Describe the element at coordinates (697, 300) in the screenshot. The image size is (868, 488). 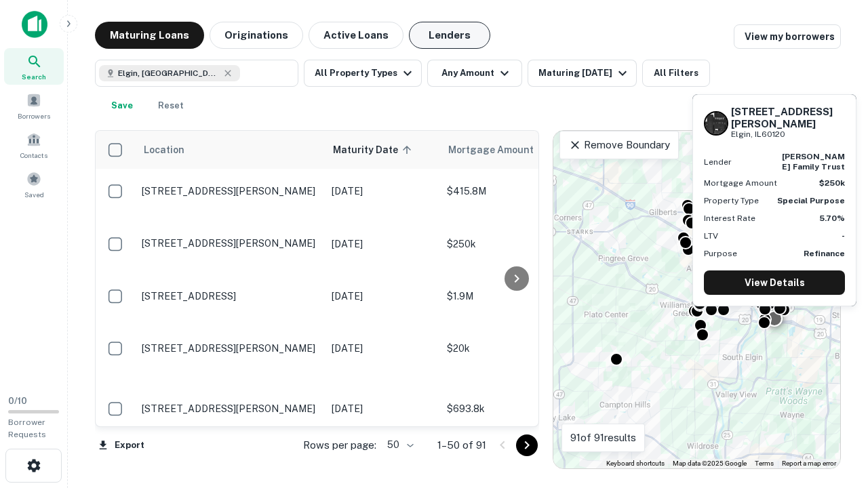
I see `div: 0 0` at that location.